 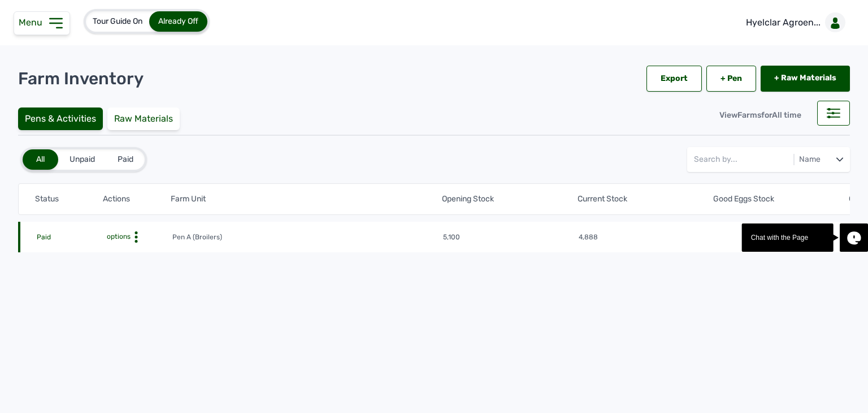 I want to click on div: View for All time, so click(x=760, y=115).